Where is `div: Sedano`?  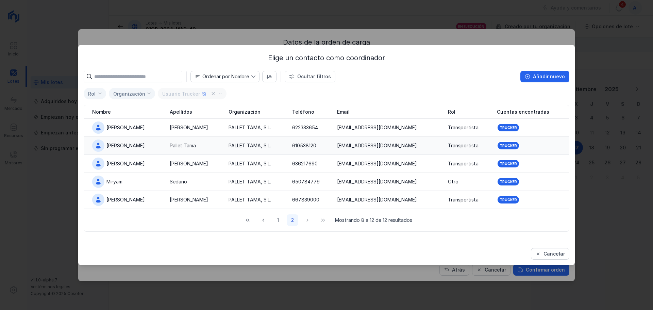 div: Sedano is located at coordinates (178, 182).